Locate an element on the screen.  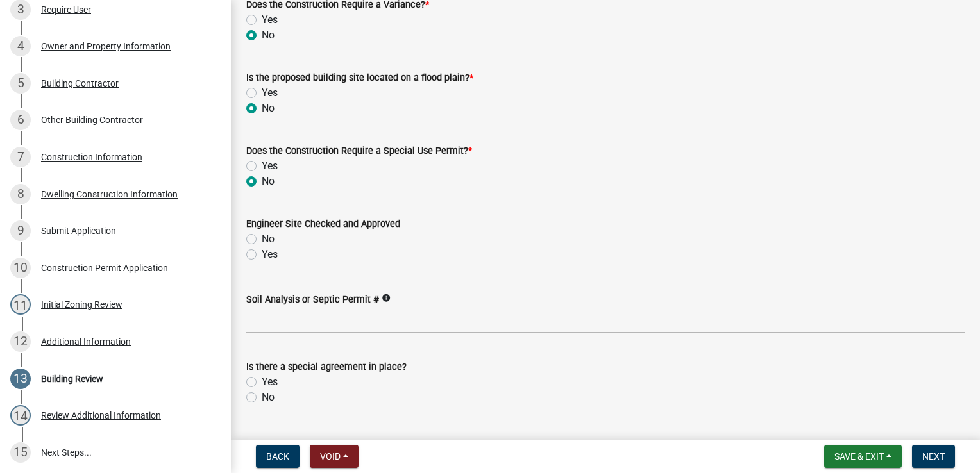
div: 15 is located at coordinates (21, 453).